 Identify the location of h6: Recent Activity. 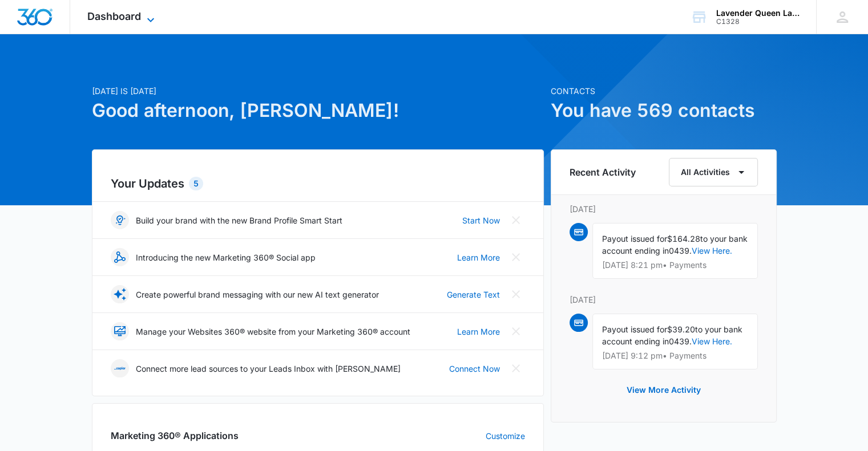
(603, 172).